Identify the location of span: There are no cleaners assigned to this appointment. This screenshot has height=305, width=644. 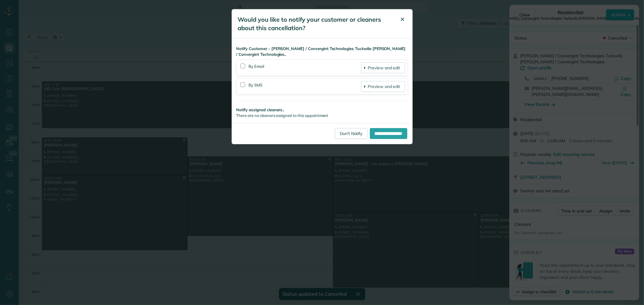
(282, 116).